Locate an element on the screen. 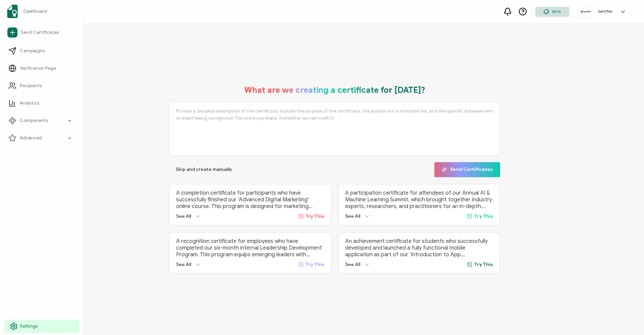 This screenshot has width=644, height=335. span: Skip and create manually is located at coordinates (204, 169).